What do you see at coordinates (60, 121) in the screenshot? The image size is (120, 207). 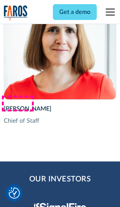 I see `div: Chief of Staff` at bounding box center [60, 121].